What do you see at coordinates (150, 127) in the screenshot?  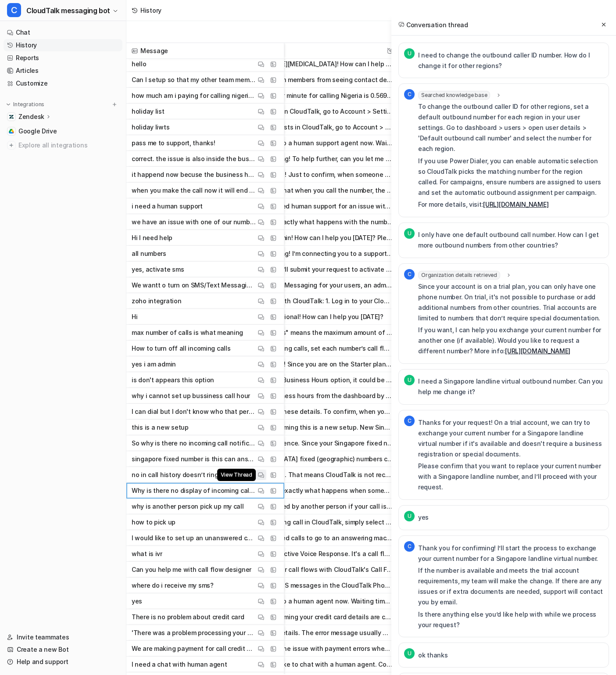 I see `p: holiday liwts` at bounding box center [150, 127].